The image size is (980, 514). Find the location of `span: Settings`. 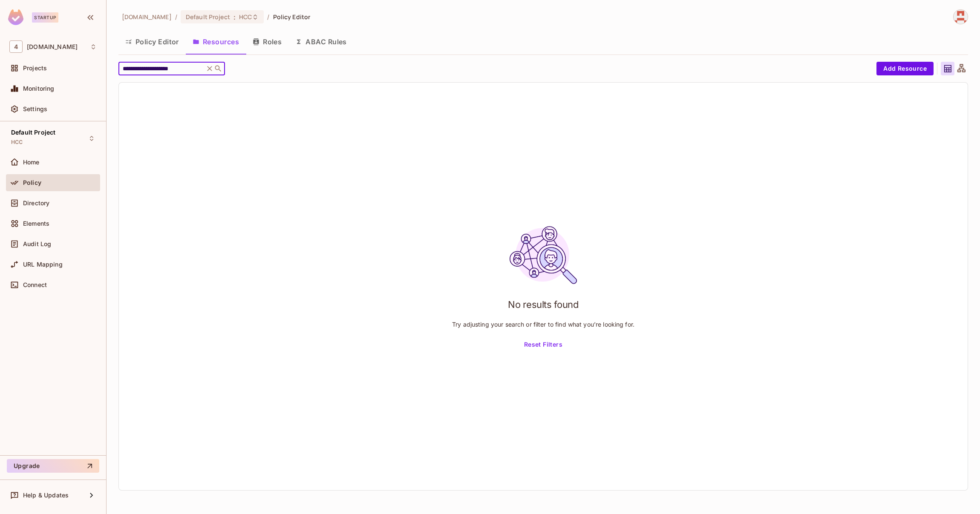

span: Settings is located at coordinates (35, 109).